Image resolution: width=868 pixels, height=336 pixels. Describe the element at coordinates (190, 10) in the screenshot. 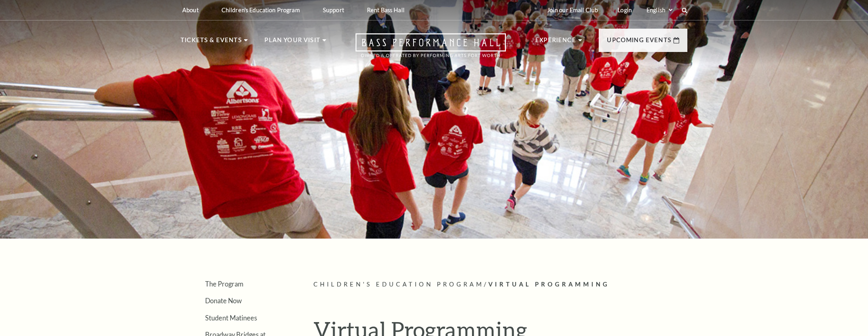

I see `p: About` at that location.